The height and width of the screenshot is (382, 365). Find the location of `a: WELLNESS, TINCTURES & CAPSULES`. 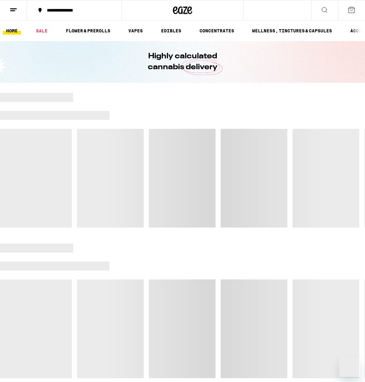

a: WELLNESS, TINCTURES & CAPSULES is located at coordinates (292, 31).